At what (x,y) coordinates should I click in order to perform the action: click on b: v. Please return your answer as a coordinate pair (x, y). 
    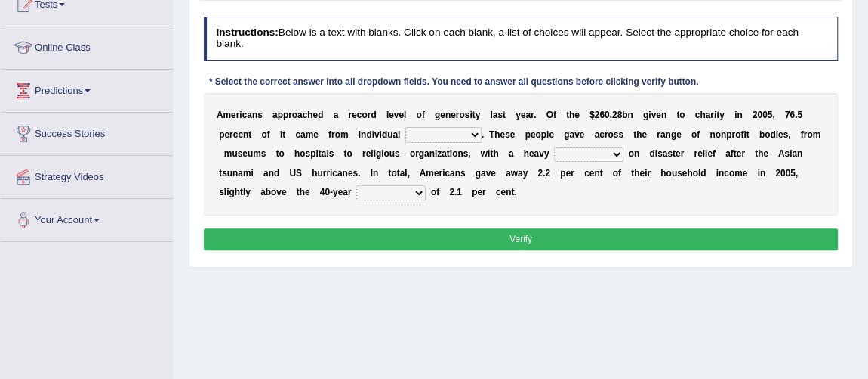
    Looking at the image, I should click on (542, 154).